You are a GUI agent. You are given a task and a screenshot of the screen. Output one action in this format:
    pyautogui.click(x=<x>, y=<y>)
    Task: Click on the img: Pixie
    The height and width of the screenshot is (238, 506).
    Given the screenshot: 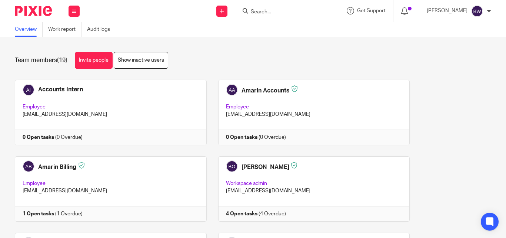 What is the action you would take?
    pyautogui.click(x=33, y=11)
    